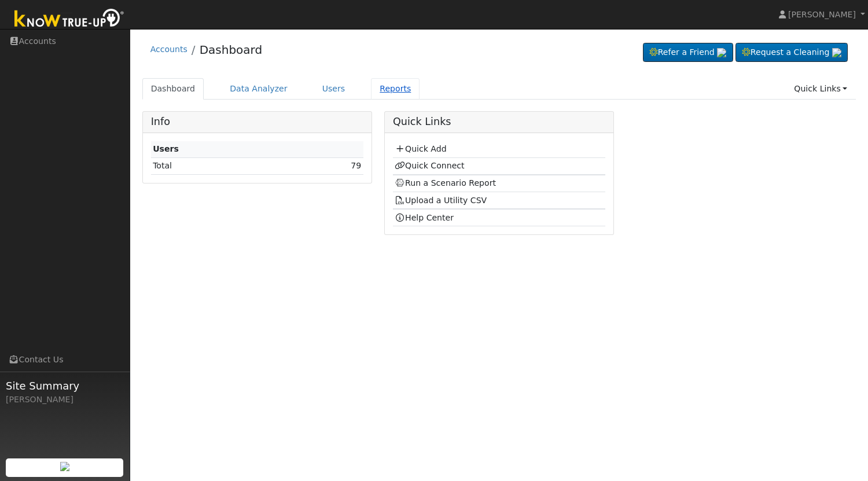  I want to click on a: Reports, so click(395, 89).